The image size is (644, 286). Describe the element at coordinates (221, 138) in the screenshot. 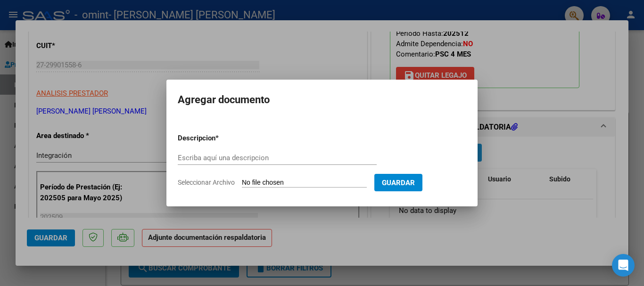

I see `p: Descripcion` at that location.